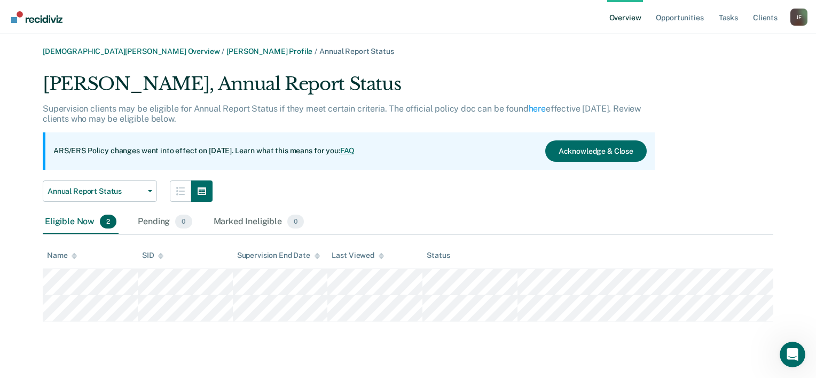 The width and height of the screenshot is (816, 378). What do you see at coordinates (108, 222) in the screenshot?
I see `span: 2` at bounding box center [108, 222].